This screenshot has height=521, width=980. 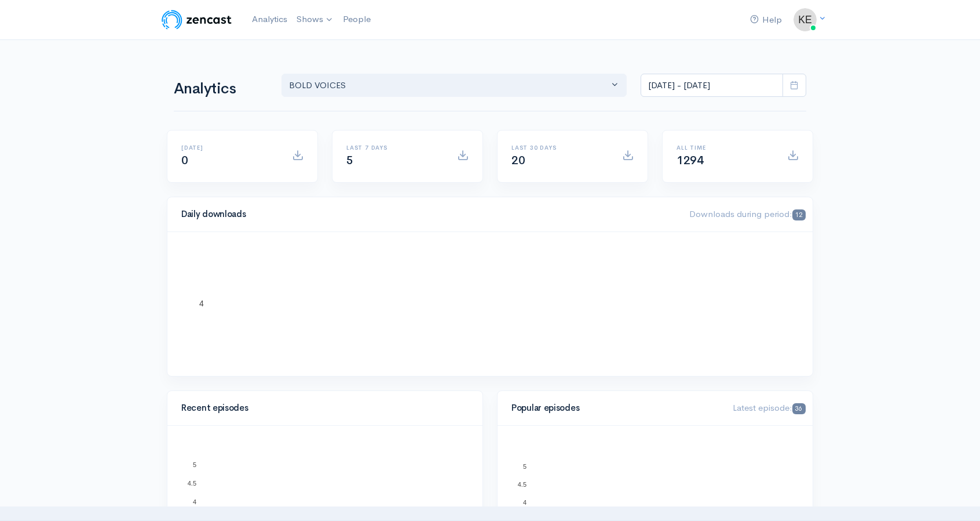 What do you see at coordinates (395, 147) in the screenshot?
I see `h6: Last 7 days` at bounding box center [395, 147].